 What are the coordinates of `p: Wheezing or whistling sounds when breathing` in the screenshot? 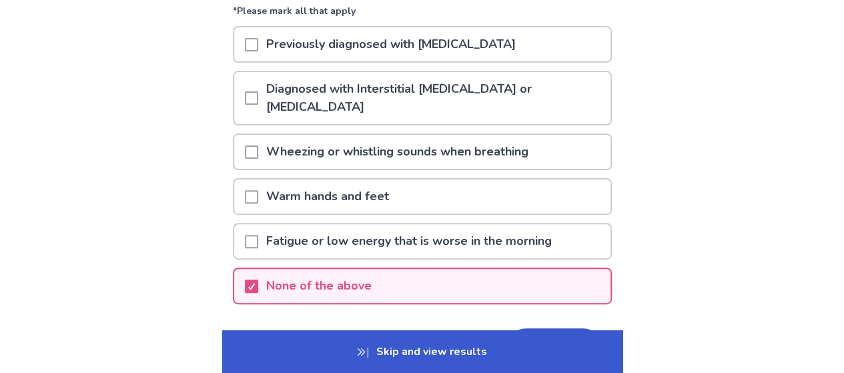 It's located at (397, 151).